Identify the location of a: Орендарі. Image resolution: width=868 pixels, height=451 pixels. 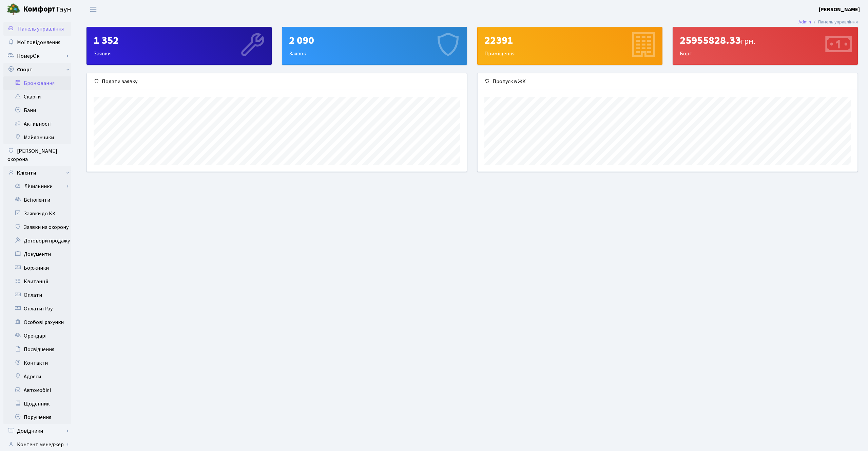
(37, 336).